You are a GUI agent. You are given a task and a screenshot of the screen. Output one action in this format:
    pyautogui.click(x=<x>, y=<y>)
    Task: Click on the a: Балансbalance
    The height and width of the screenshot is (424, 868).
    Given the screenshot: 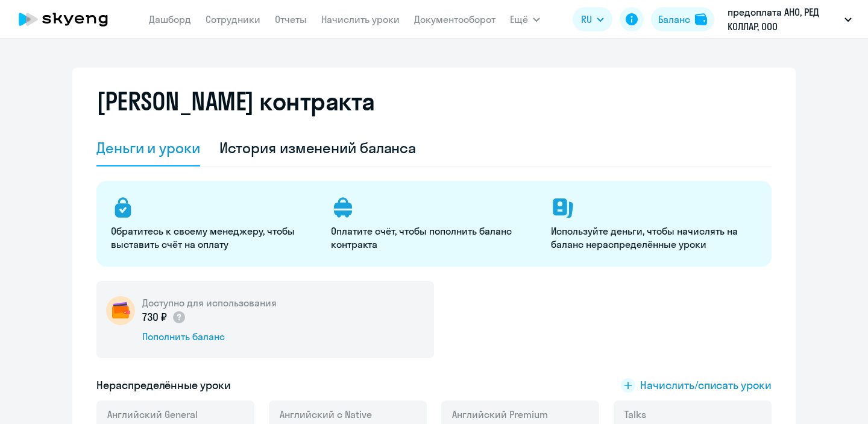 What is the action you would take?
    pyautogui.click(x=682, y=19)
    